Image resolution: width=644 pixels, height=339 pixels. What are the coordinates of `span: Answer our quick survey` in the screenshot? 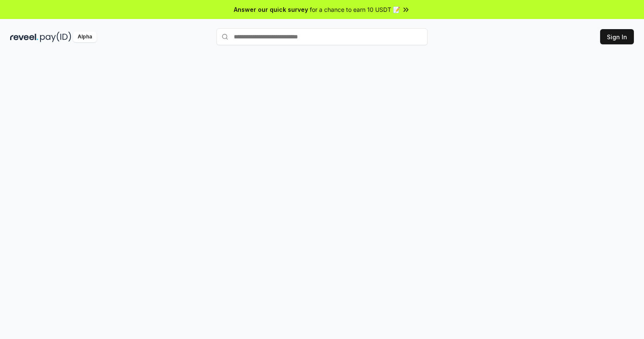 It's located at (271, 9).